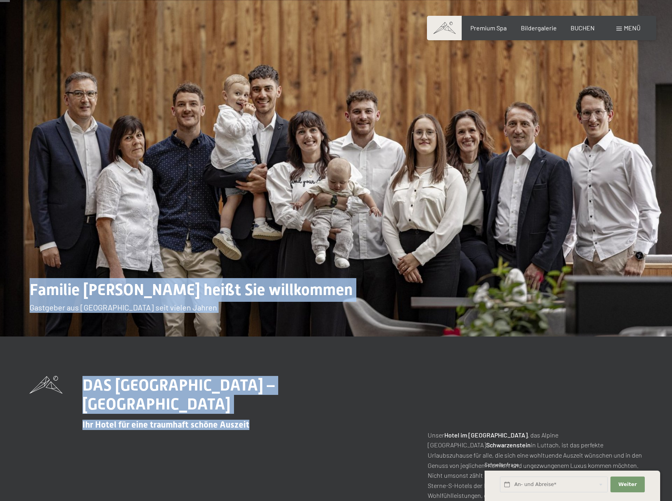 The image size is (672, 501). I want to click on a: BUCHEN, so click(582, 28).